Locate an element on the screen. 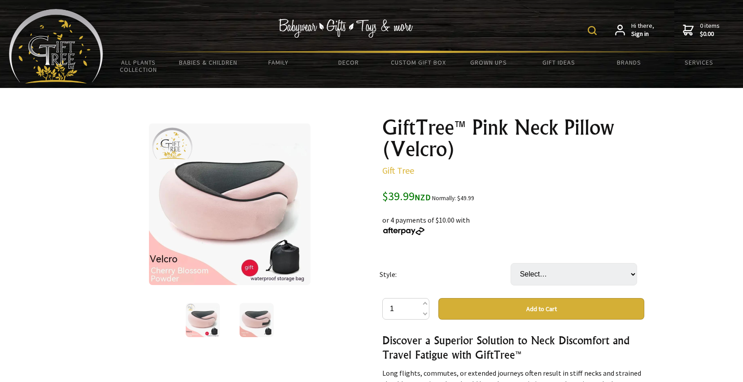  a: Babies & Children is located at coordinates (208, 62).